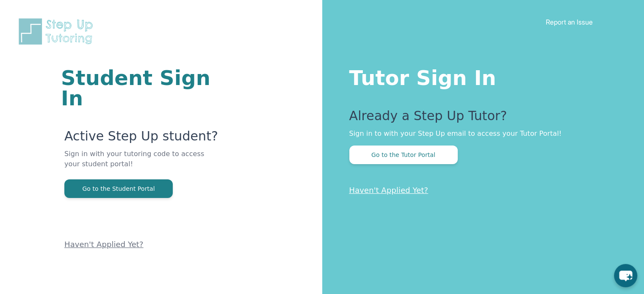 Image resolution: width=644 pixels, height=294 pixels. Describe the element at coordinates (142, 139) in the screenshot. I see `p: Active Step Up student?` at that location.